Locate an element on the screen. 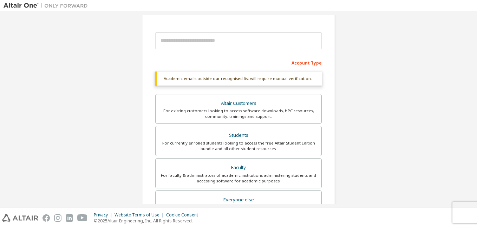 The height and width of the screenshot is (228, 477). div: For existing customers looking to access software downloads, HPC resources, community, trainings ... is located at coordinates (238, 114).